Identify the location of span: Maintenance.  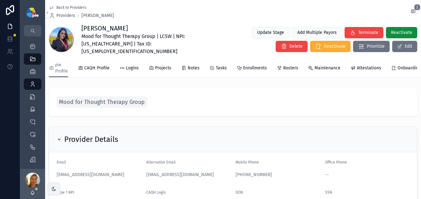
(328, 68).